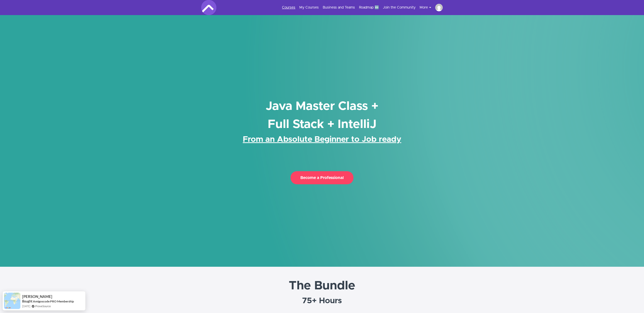  What do you see at coordinates (322, 286) in the screenshot?
I see `h1: The Bundle` at bounding box center [322, 286].